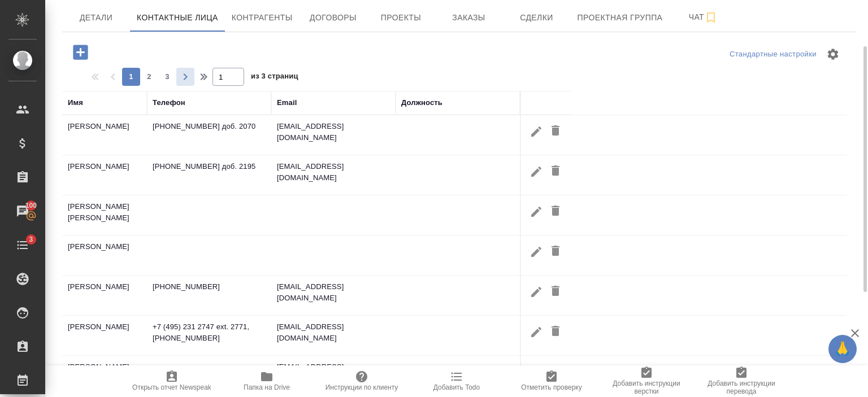 The width and height of the screenshot is (868, 397). What do you see at coordinates (552, 381) in the screenshot?
I see `button: Отметить проверку` at bounding box center [552, 381].